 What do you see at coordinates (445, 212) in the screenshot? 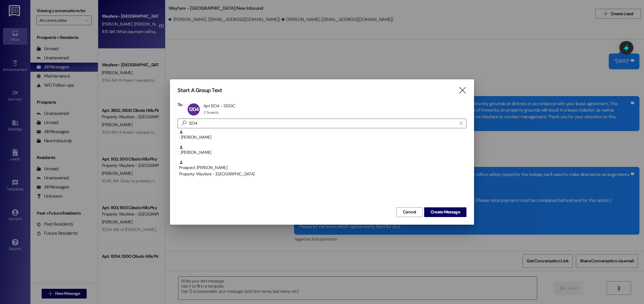
I see `span: Create Message` at bounding box center [445, 212].